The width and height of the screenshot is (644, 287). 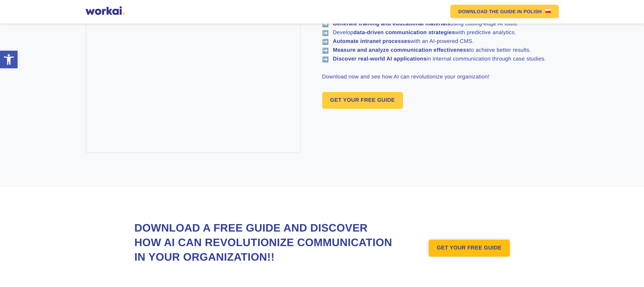 What do you see at coordinates (392, 24) in the screenshot?
I see `strong: Generate training and educational materials` at bounding box center [392, 24].